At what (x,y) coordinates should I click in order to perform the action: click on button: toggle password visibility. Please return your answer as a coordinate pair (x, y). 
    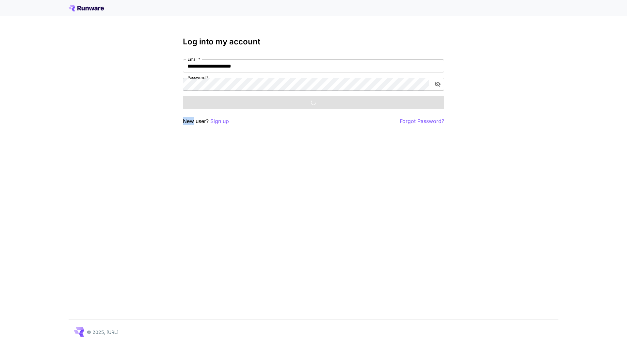
    Looking at the image, I should click on (438, 84).